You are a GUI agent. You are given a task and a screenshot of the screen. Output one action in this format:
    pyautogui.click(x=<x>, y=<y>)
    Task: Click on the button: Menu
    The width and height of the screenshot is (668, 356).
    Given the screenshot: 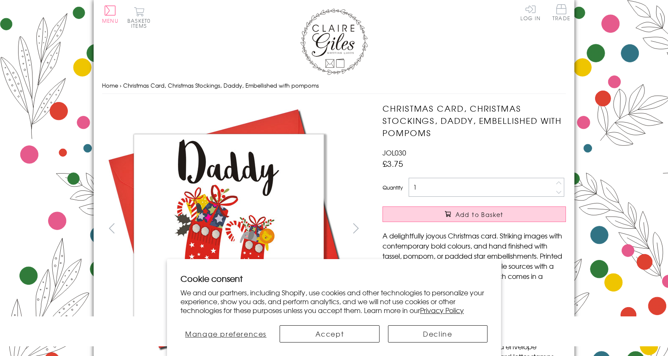 What is the action you would take?
    pyautogui.click(x=110, y=14)
    